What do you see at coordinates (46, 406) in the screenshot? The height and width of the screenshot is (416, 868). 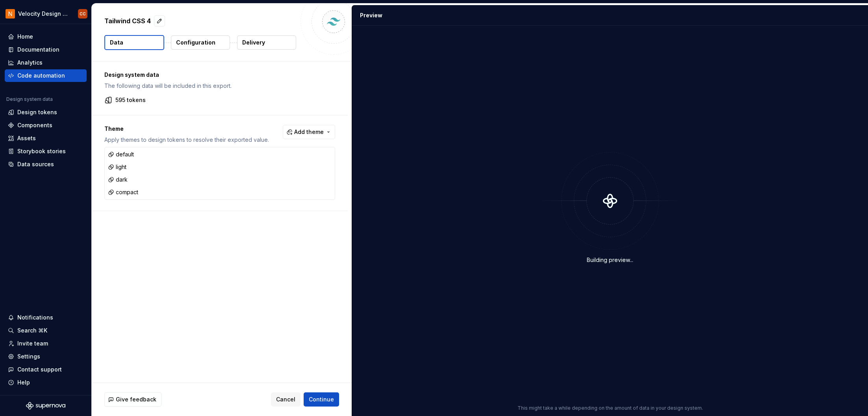 I see `svg: Supernova Logo` at bounding box center [46, 406].